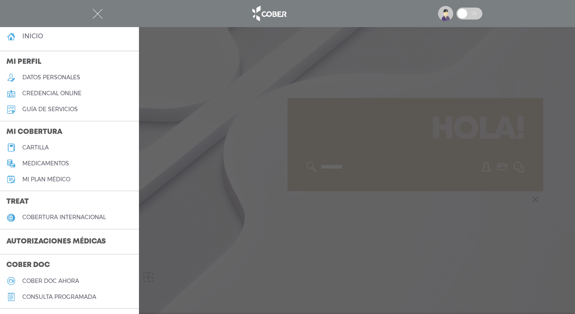 This screenshot has height=314, width=575. I want to click on h5: guía de servicios, so click(50, 109).